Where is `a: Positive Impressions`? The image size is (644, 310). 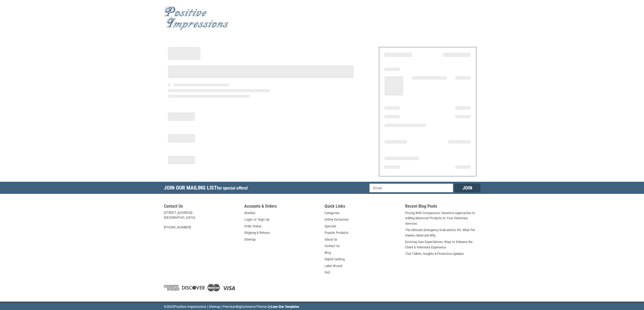
a: Positive Impressions is located at coordinates (196, 18).